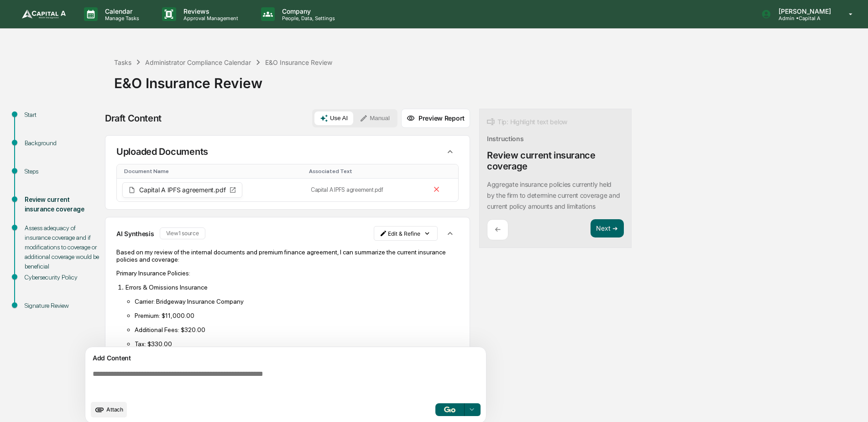 The height and width of the screenshot is (422, 868). I want to click on div: Tasks, so click(123, 62).